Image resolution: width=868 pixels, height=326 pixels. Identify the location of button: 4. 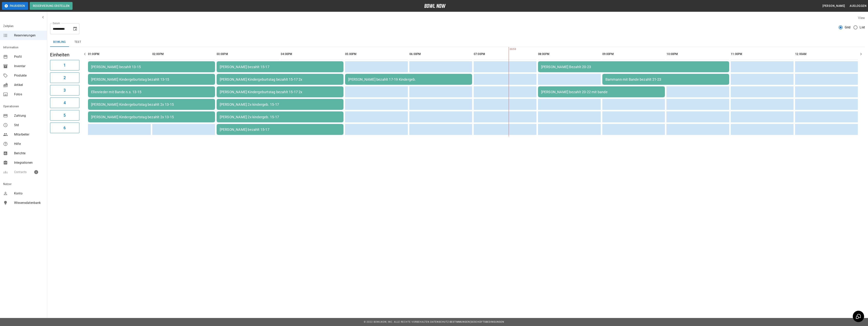
(64, 103).